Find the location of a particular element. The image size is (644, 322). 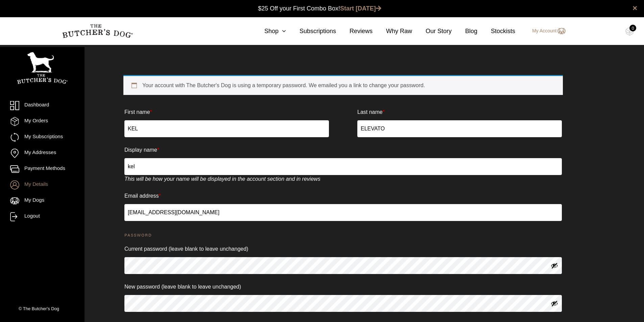

a: Blog is located at coordinates (465, 31).